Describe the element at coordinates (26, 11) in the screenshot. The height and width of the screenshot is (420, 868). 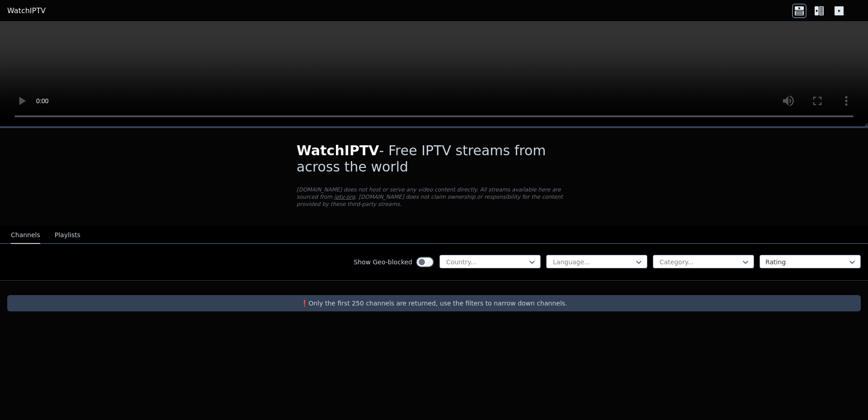
I see `a: WatchIPTV` at that location.